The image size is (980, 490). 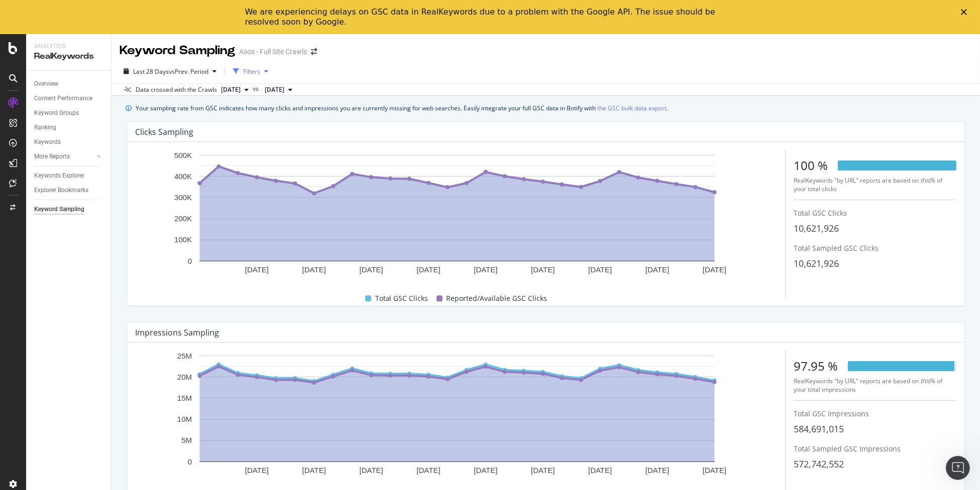 What do you see at coordinates (183, 176) in the screenshot?
I see `text: 400K` at bounding box center [183, 176].